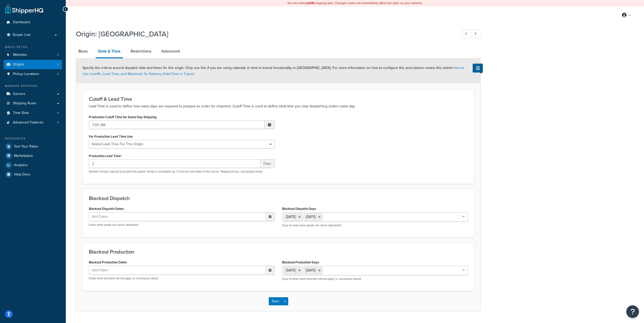 The width and height of the screenshot is (644, 323). What do you see at coordinates (171, 51) in the screenshot?
I see `a: Advanced` at bounding box center [171, 51].